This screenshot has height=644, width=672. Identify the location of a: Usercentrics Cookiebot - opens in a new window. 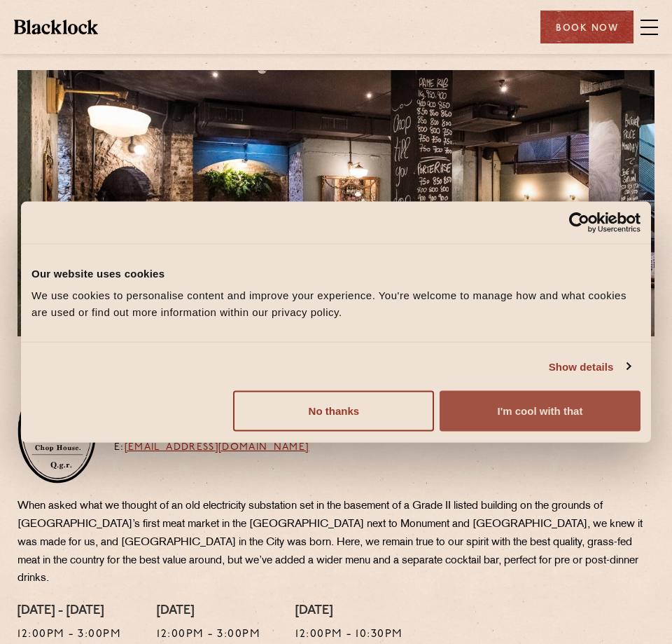
(579, 222).